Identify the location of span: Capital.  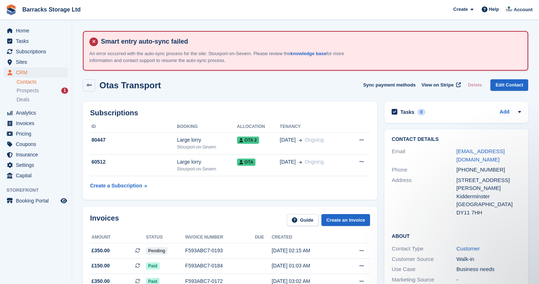
(37, 176).